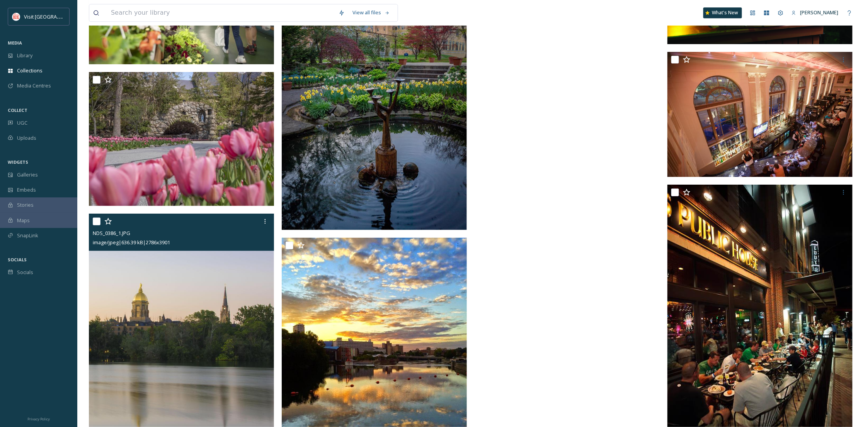 Image resolution: width=868 pixels, height=427 pixels. Describe the element at coordinates (761, 114) in the screenshot. I see `img: dining.in.sb.68.jpg` at that location.